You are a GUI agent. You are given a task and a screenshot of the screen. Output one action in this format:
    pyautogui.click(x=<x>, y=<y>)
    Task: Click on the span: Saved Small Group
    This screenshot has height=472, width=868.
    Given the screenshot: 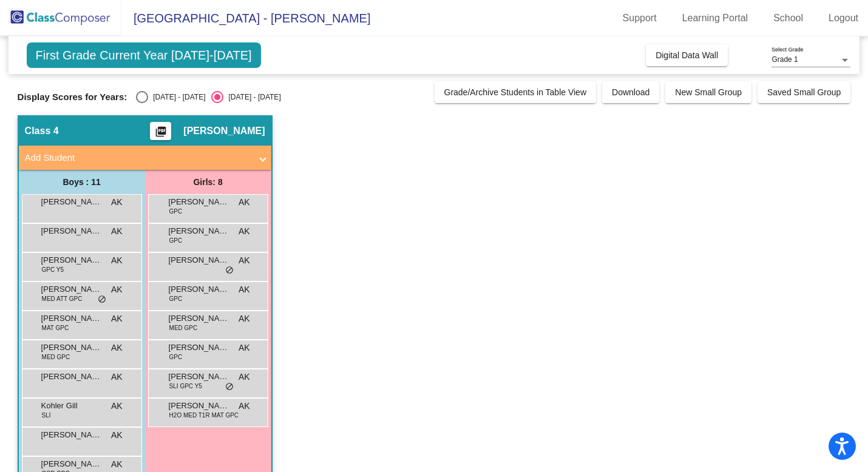 What is the action you would take?
    pyautogui.click(x=804, y=92)
    